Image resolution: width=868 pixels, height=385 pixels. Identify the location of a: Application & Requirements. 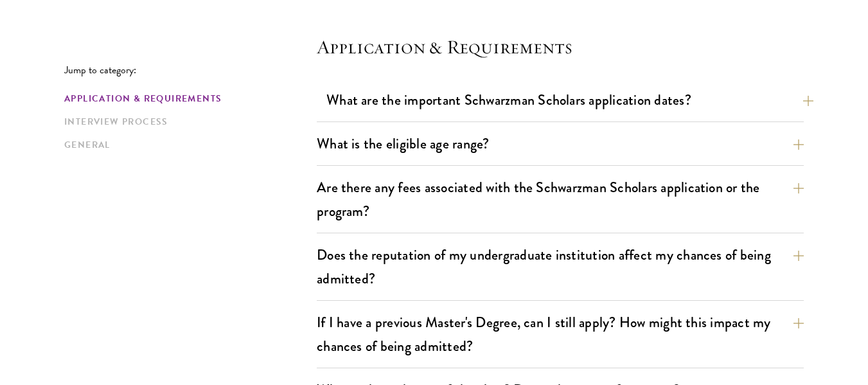
(186, 99).